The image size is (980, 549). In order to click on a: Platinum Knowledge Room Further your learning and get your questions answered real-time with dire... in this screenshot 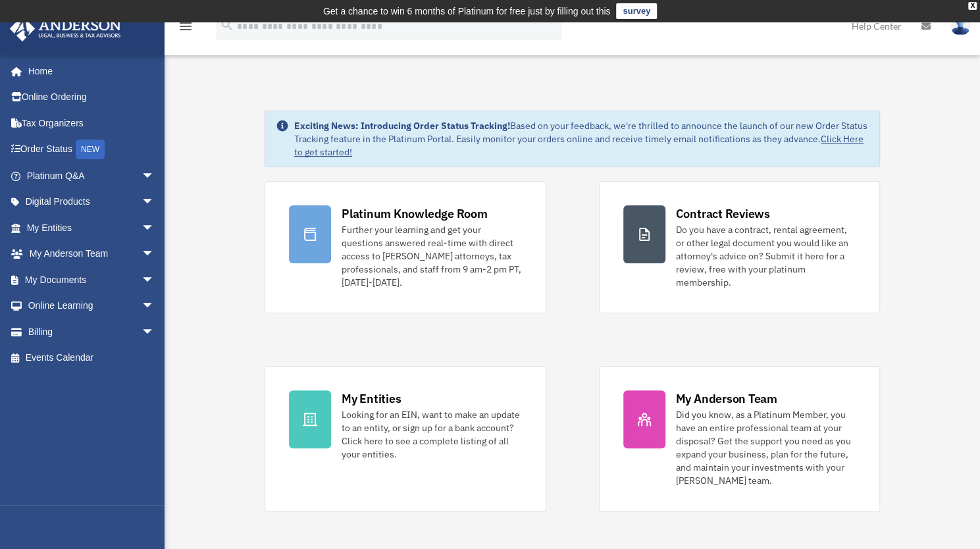, I will do `click(405, 247)`.